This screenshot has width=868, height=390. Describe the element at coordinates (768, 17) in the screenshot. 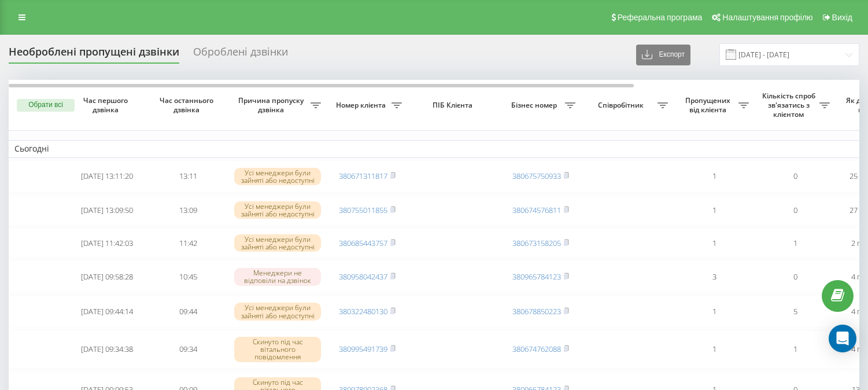

I see `span: Налаштування профілю` at that location.